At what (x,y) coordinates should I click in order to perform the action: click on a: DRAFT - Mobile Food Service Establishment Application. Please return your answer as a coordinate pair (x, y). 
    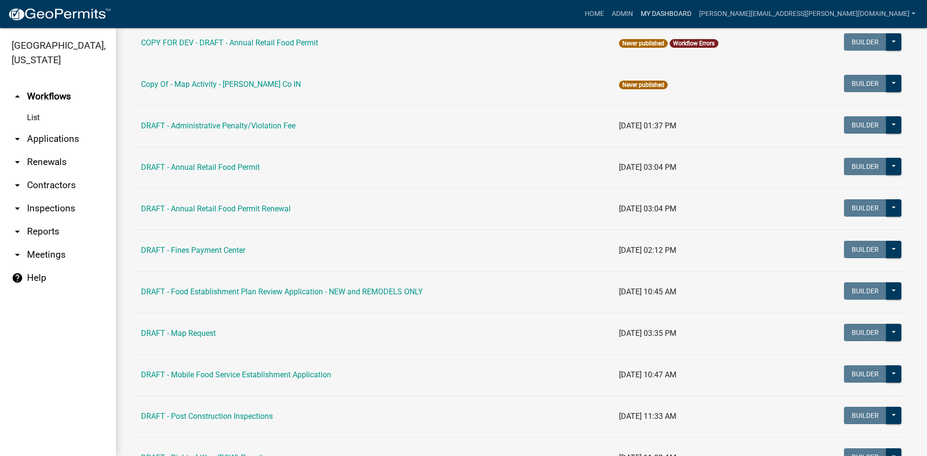
    Looking at the image, I should click on (236, 375).